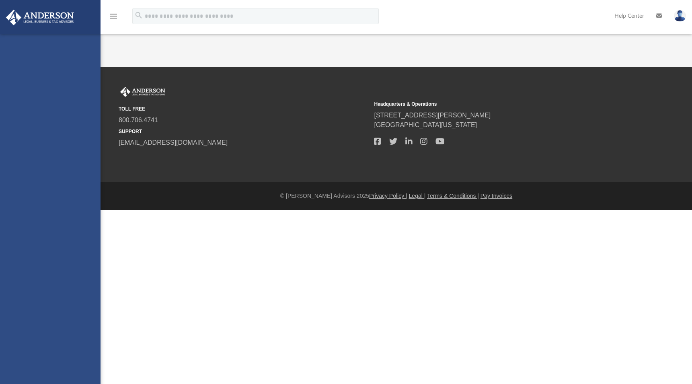 The width and height of the screenshot is (692, 384). Describe the element at coordinates (680, 16) in the screenshot. I see `img: User Pic` at that location.